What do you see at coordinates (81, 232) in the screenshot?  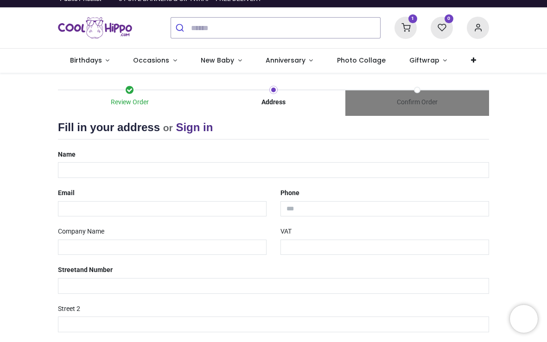 I see `label: Company Name` at bounding box center [81, 232].